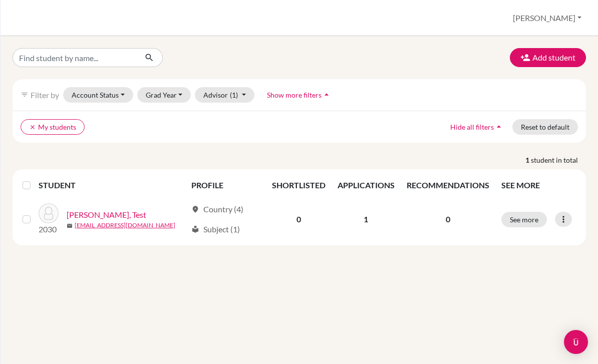 The height and width of the screenshot is (364, 598). I want to click on th: APPLICATIONS, so click(366, 185).